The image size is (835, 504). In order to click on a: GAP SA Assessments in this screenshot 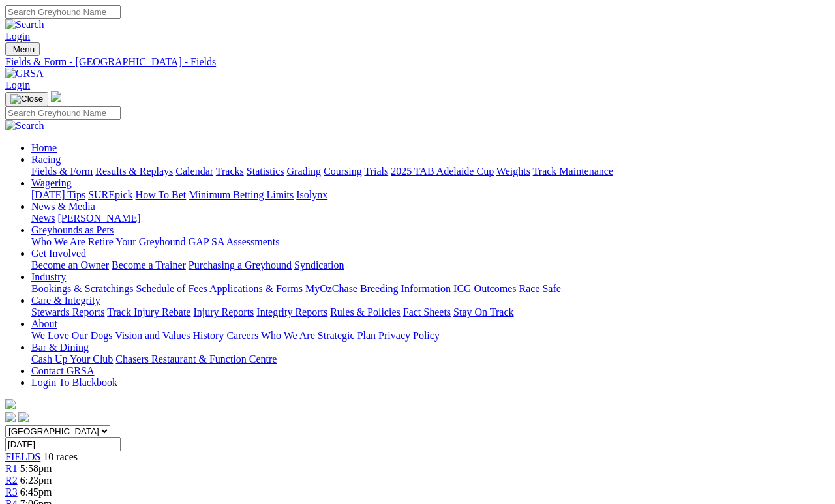, I will do `click(234, 241)`.